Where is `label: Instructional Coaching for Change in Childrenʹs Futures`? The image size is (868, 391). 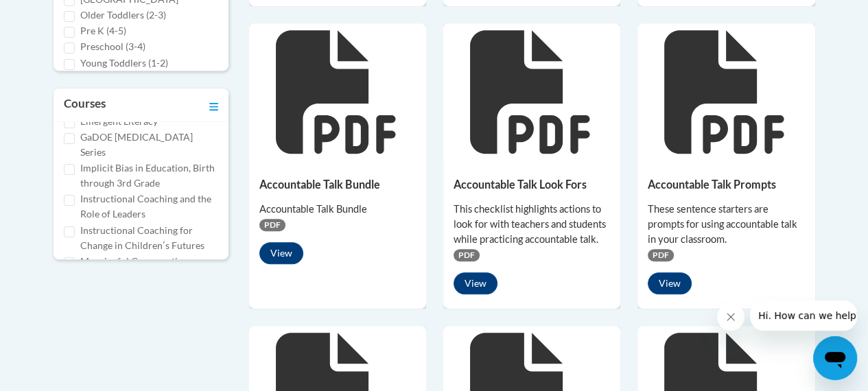 label: Instructional Coaching for Change in Childrenʹs Futures is located at coordinates (149, 238).